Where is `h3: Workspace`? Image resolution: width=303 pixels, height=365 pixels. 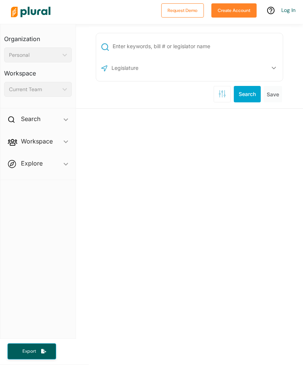
h3: Workspace is located at coordinates (38, 71).